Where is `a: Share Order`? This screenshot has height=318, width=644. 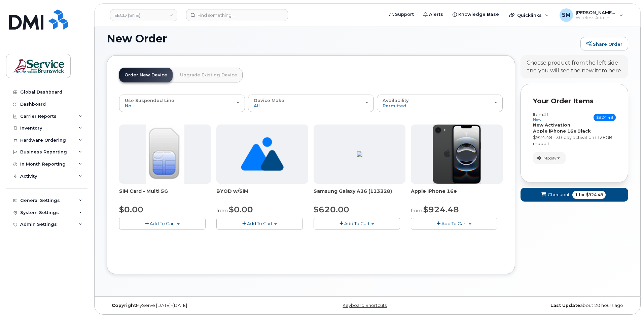 a: Share Order is located at coordinates (604, 44).